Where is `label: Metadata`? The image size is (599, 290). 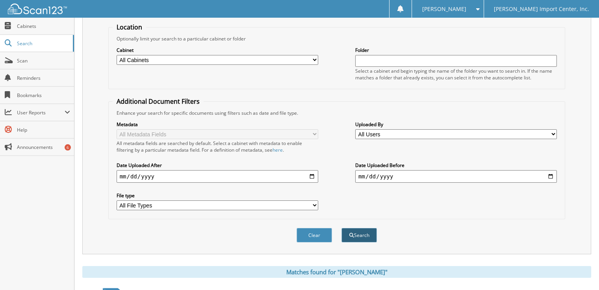
label: Metadata is located at coordinates (217, 124).